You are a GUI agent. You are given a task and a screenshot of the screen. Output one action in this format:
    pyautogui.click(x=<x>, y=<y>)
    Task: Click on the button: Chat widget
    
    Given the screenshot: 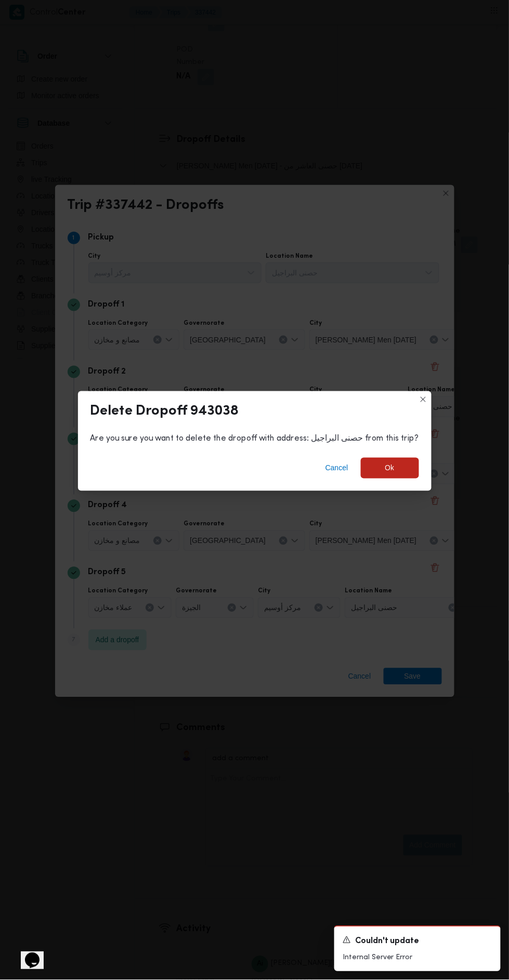 What is the action you would take?
    pyautogui.click(x=22, y=23)
    